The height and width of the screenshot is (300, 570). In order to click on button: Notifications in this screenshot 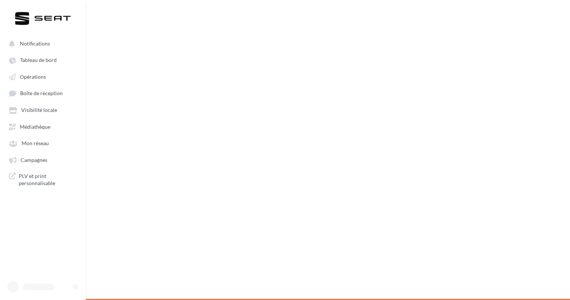, I will do `click(41, 43)`.